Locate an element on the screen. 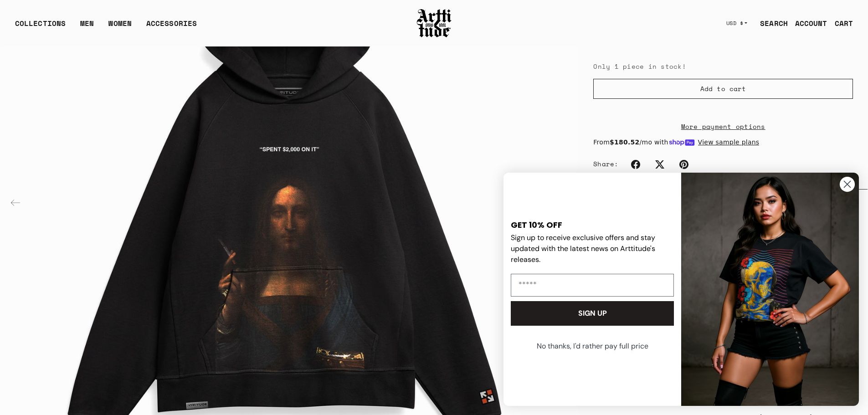 This screenshot has width=868, height=415. a: MEN is located at coordinates (87, 27).